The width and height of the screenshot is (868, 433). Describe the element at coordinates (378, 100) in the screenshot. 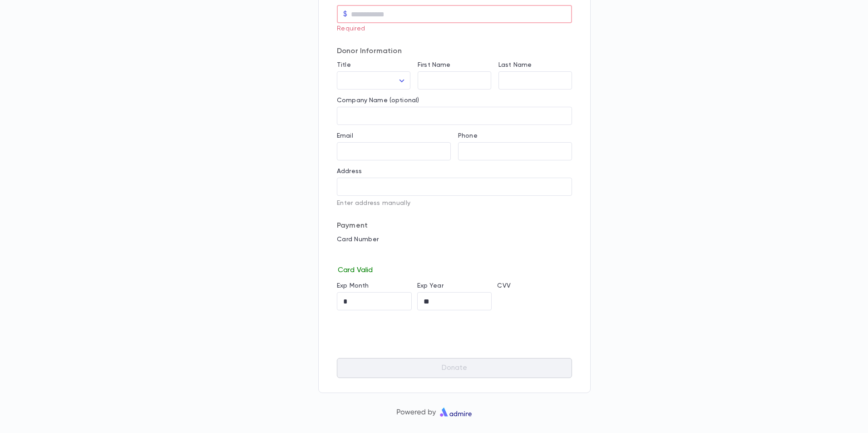

I see `label: Company Name (optional)` at that location.